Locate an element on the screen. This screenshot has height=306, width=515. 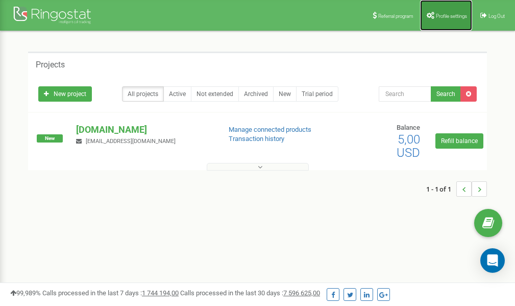
span: Referral program is located at coordinates (396, 16).